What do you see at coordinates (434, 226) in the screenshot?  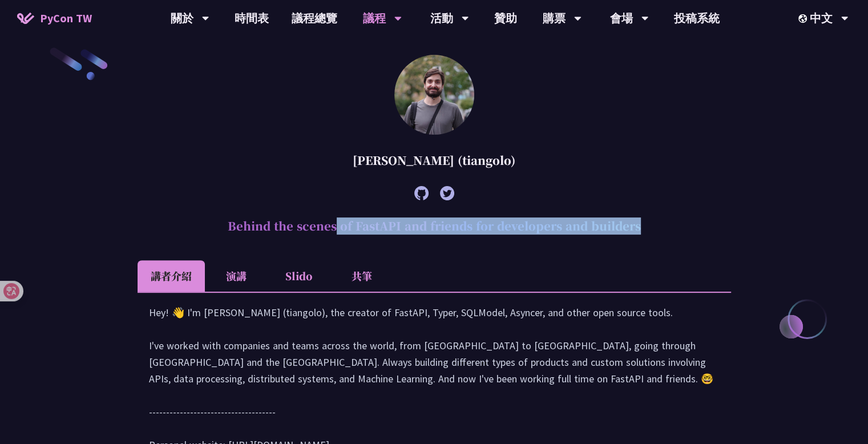 I see `h2: Behind the scenes of FastAPI and friends for developers and builders` at bounding box center [434, 226].